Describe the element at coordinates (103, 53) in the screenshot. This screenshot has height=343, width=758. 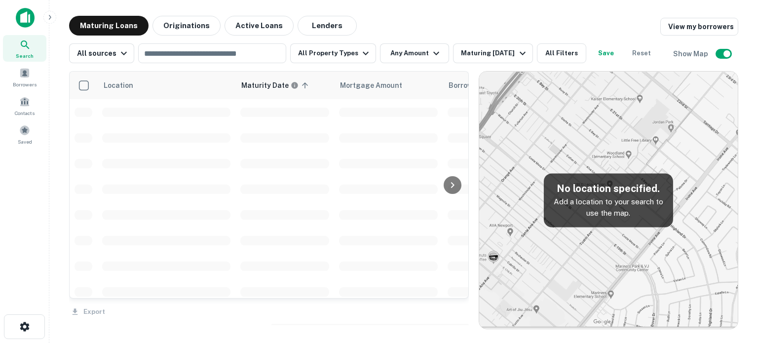
I see `div: All sources` at that location.